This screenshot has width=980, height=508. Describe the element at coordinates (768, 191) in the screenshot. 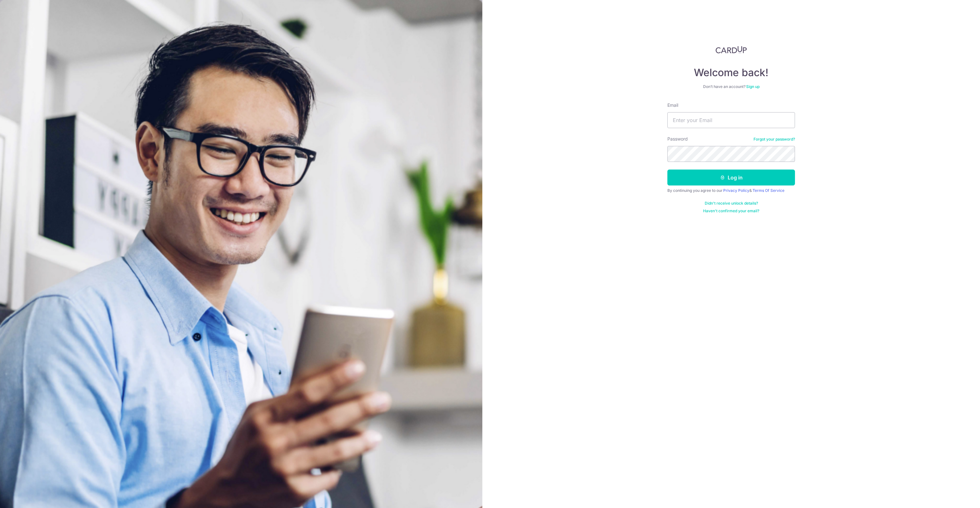

I see `a: Terms Of Service` at that location.